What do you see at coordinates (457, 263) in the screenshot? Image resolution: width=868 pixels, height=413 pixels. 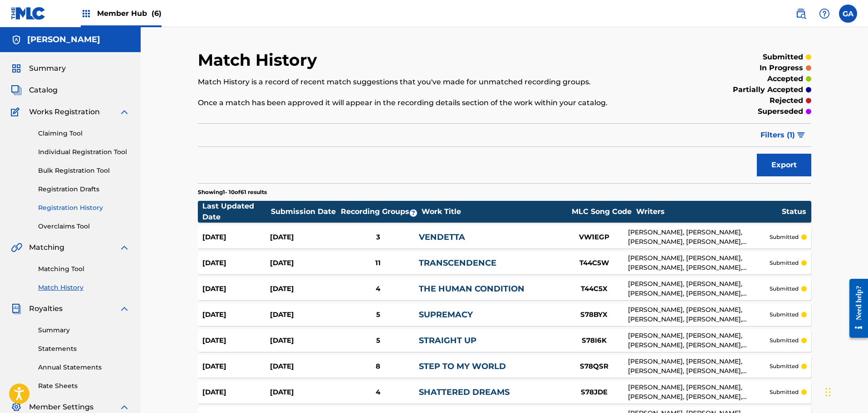 I see `a: TRANSCENDENCE` at bounding box center [457, 263].